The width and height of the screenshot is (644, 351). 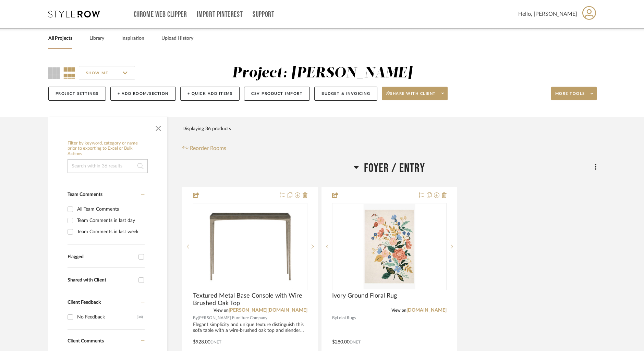 What do you see at coordinates (411, 96) in the screenshot?
I see `span: Share with client` at bounding box center [411, 96].